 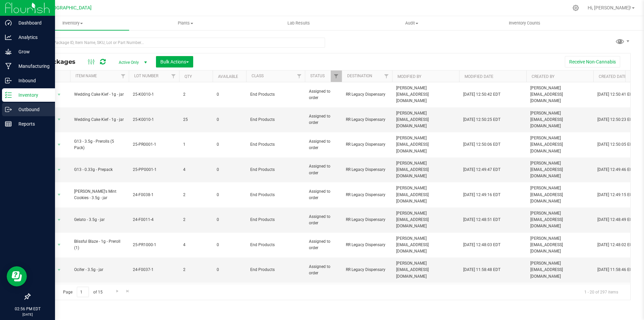 I want to click on a: Destination, so click(x=359, y=76).